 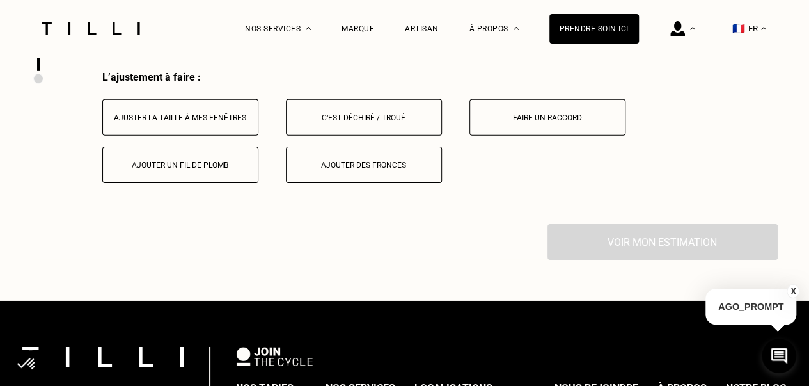 I want to click on div: Ajouter des fronces, so click(x=364, y=165).